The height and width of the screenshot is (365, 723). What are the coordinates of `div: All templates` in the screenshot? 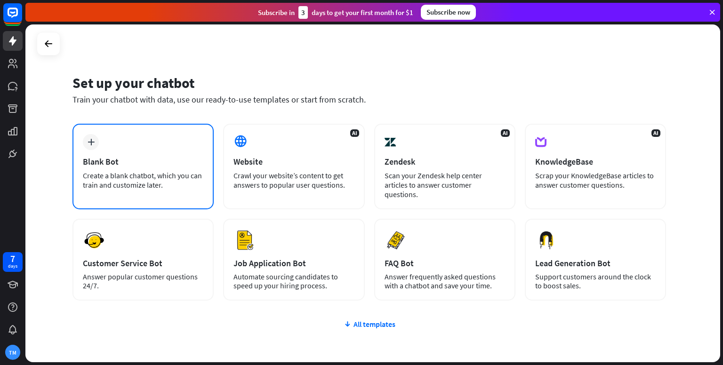 It's located at (369, 324).